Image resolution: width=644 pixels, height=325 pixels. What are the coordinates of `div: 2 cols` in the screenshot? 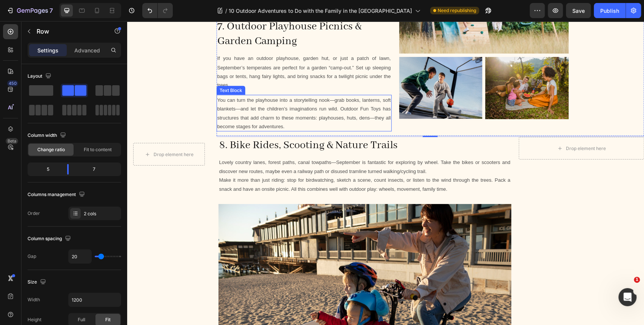 It's located at (102, 214).